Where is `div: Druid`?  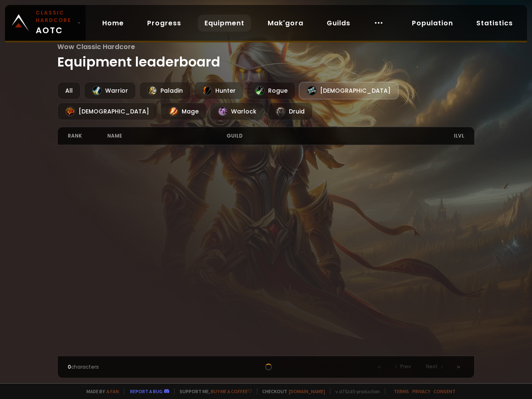 div: Druid is located at coordinates (290, 112).